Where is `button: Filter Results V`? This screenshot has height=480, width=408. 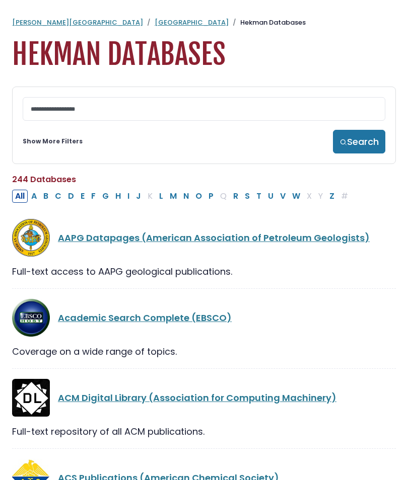
button: Filter Results V is located at coordinates (282, 196).